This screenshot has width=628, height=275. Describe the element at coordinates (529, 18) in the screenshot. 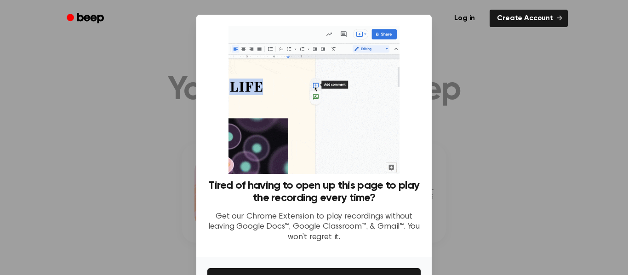

I see `a: Create Account` at that location.